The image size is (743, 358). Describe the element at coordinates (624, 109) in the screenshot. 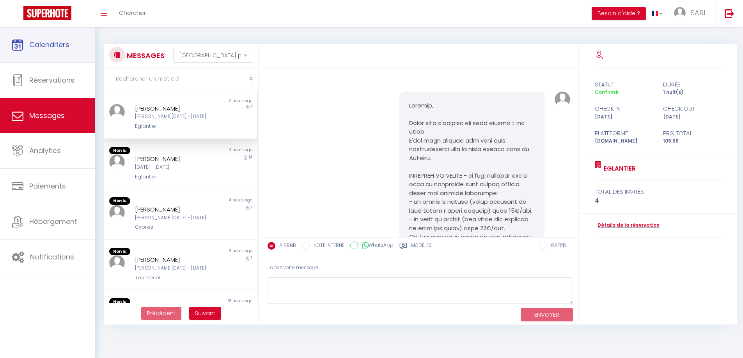

I see `div: check in` at that location.